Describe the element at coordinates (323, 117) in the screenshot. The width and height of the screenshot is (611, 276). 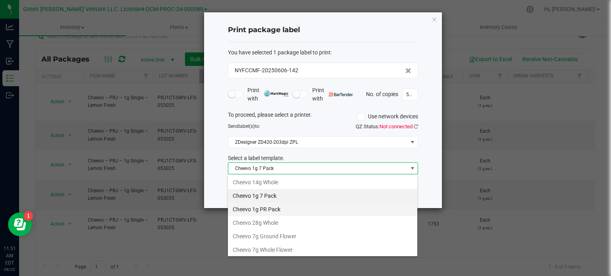
I see `div: To proceed, please select a printer.` at that location.